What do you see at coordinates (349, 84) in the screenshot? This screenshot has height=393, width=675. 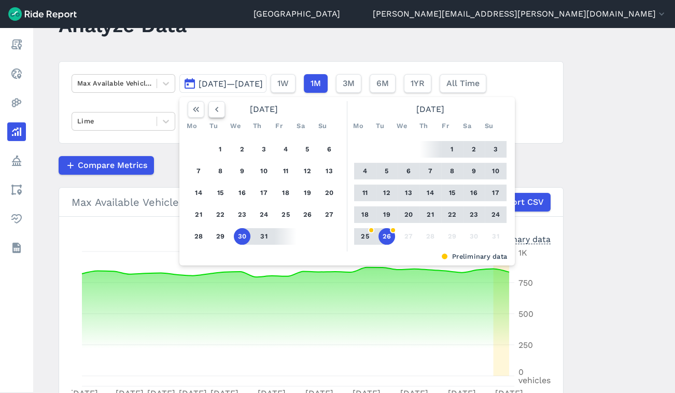 I see `span: 3M` at bounding box center [349, 84].